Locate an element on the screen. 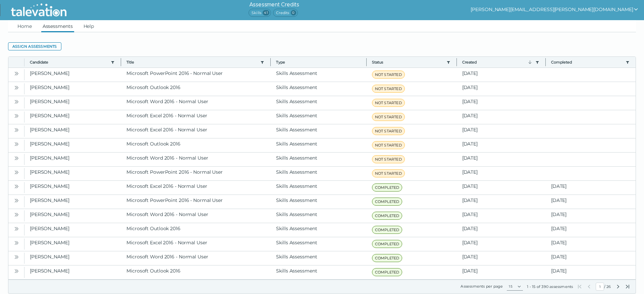  button: Last Page is located at coordinates (628, 287).